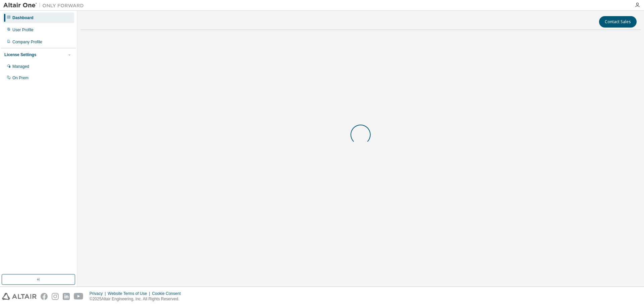  What do you see at coordinates (44, 296) in the screenshot?
I see `img: facebook.svg` at bounding box center [44, 296].